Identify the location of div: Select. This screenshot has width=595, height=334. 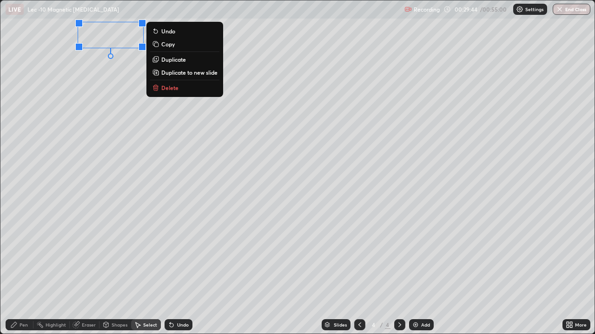
(150, 325).